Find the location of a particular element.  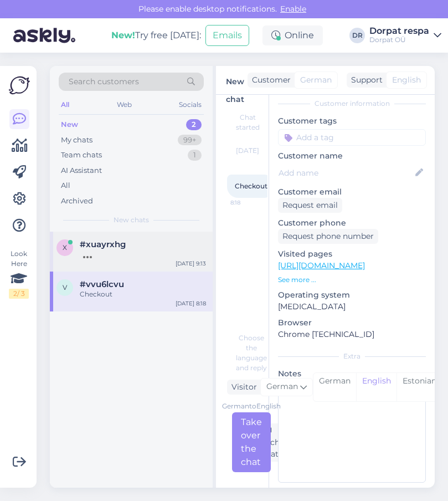

div: Archived is located at coordinates (77, 201).